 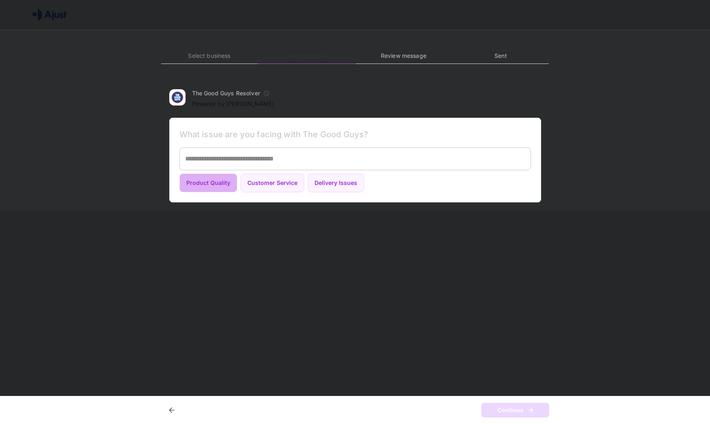 I want to click on img: Ajust, so click(x=50, y=14).